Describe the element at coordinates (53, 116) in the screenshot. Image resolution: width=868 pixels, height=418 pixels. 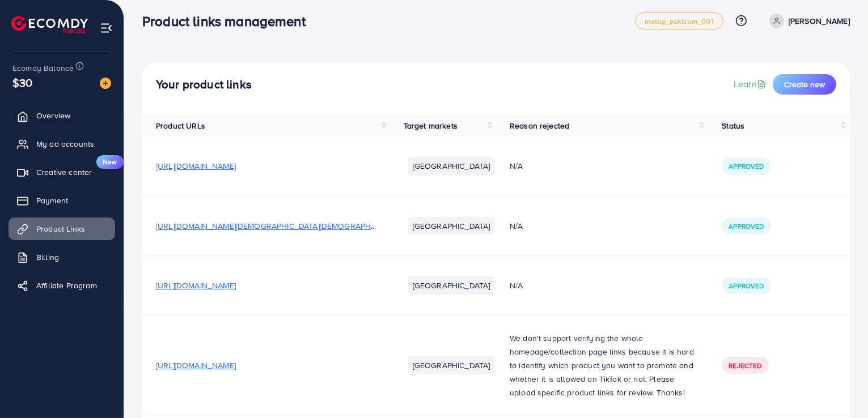
I see `span: Overview` at that location.